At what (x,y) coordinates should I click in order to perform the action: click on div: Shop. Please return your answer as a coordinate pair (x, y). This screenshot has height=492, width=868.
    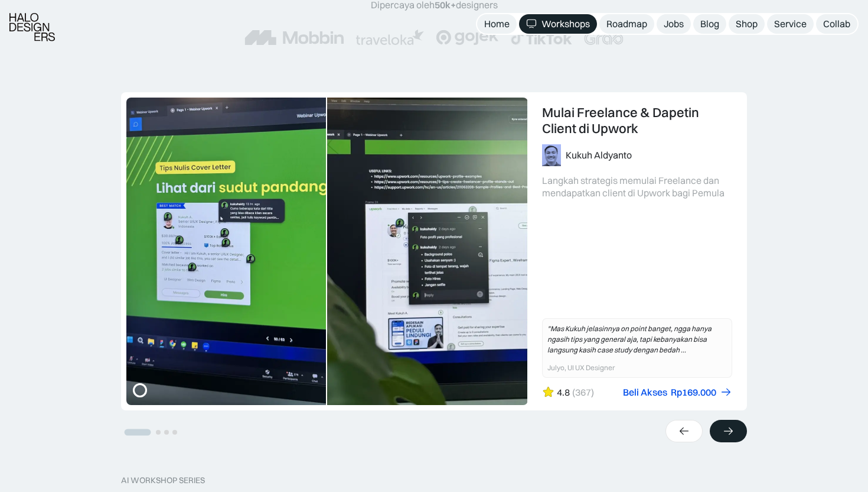
    Looking at the image, I should click on (747, 24).